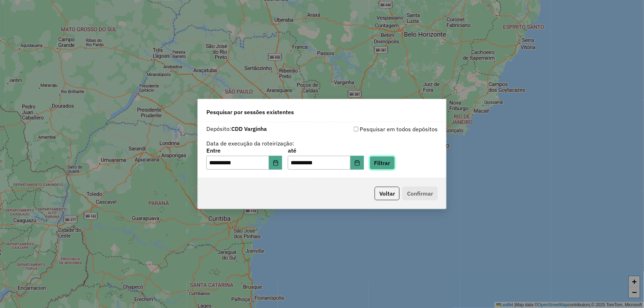  What do you see at coordinates (236, 129) in the screenshot?
I see `label: Depósito:` at bounding box center [236, 129].